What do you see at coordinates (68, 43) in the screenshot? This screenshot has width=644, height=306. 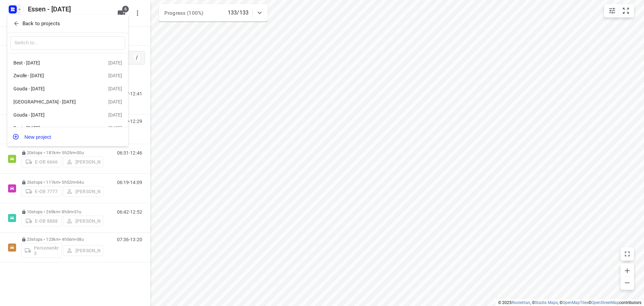 I see `input: Switch to...` at bounding box center [68, 43].